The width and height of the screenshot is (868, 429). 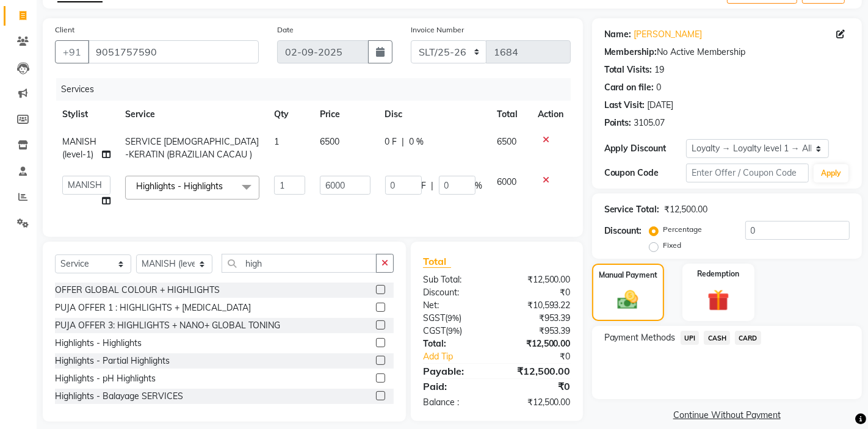 What do you see at coordinates (299, 263) in the screenshot?
I see `input: Search or Scan` at bounding box center [299, 263].